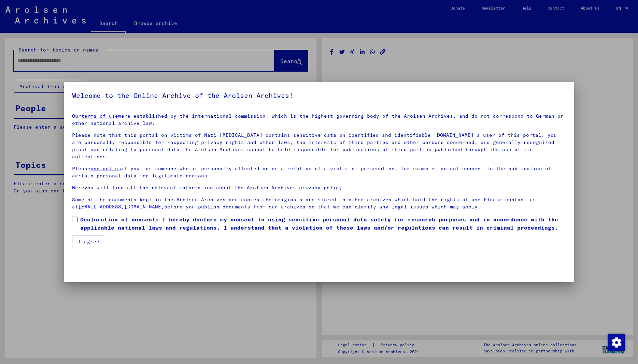 The width and height of the screenshot is (638, 364). I want to click on p: Please if you, as someone who is personally affected or as a relative of a victim of persecution,..., so click(319, 172).